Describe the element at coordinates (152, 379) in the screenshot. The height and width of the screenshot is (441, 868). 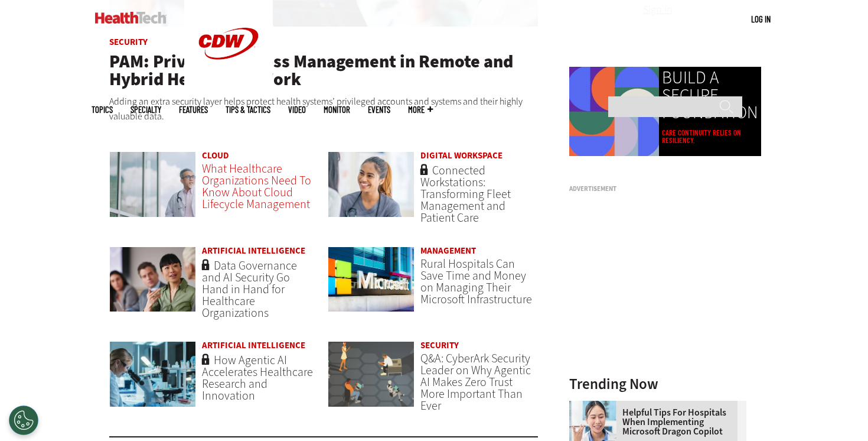
I see `a: scientist looks through microscope in lab` at that location.